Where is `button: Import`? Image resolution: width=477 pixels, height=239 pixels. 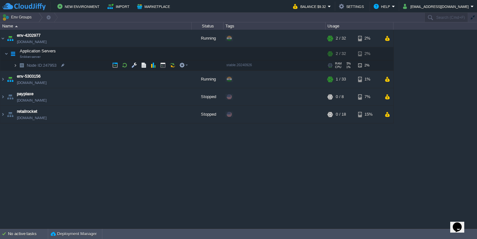 button: Import is located at coordinates (119, 6).